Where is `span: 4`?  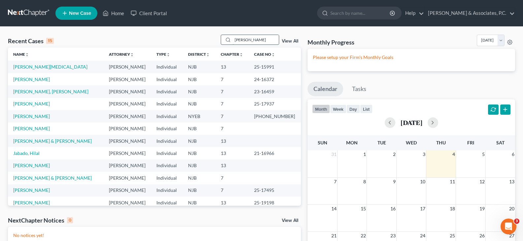 span: 4 is located at coordinates (453, 154).